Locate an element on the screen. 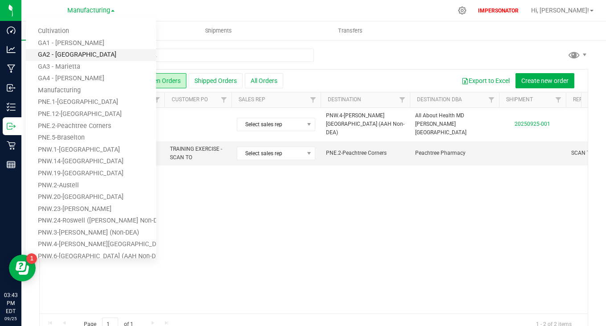 Image resolution: width=606 pixels, height=326 pixels. span: SCAN TEST is located at coordinates (585, 153).